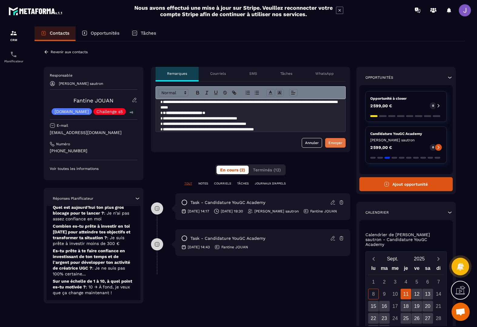  Describe the element at coordinates (439, 258) in the screenshot. I see `button: Next month` at that location.